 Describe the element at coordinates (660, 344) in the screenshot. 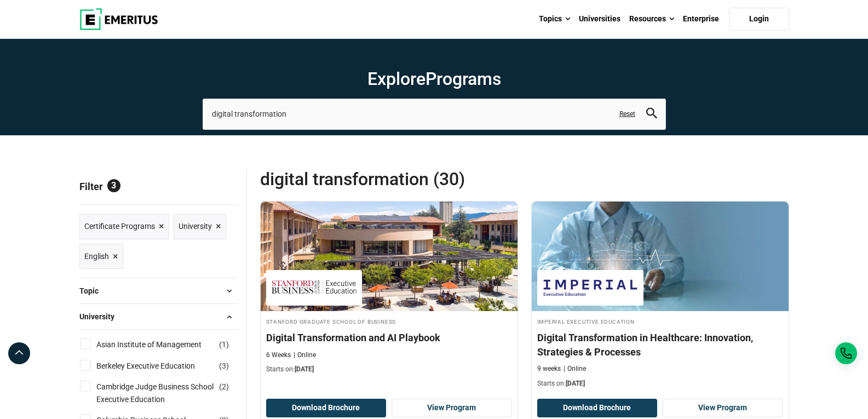

I see `h4: Digital Transformation in Healthcare: Innovation, Strategies & Processes` at that location.